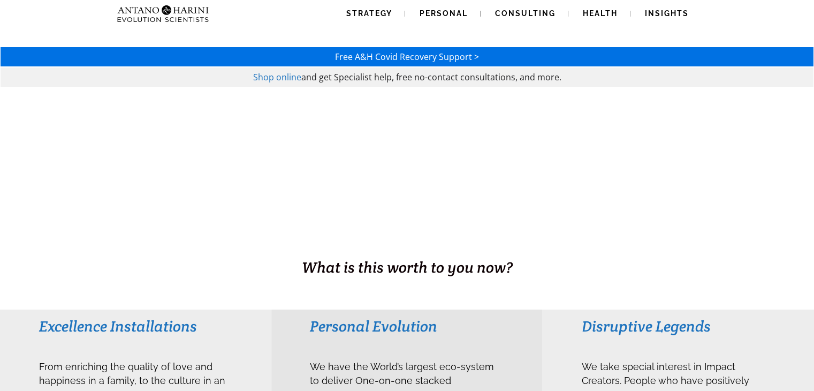 This screenshot has height=391, width=814. What do you see at coordinates (369, 13) in the screenshot?
I see `span: Strategy` at bounding box center [369, 13].